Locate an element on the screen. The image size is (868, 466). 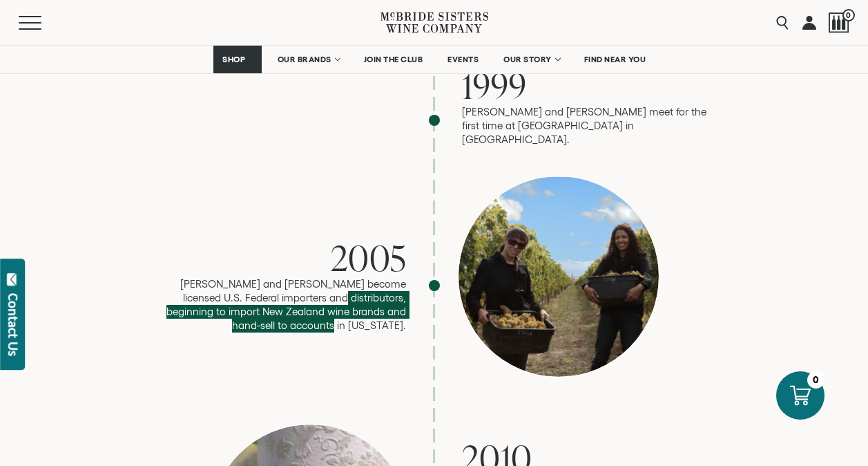
span: 1999 is located at coordinates (495, 85).